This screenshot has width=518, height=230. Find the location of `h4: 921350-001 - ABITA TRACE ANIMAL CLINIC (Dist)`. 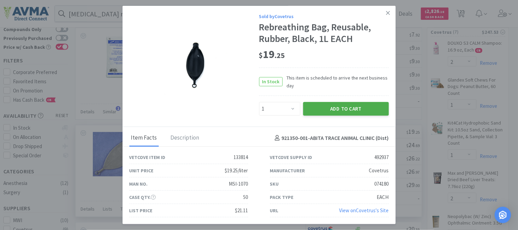

h4: 921350-001 - ABITA TRACE ANIMAL CLINIC (Dist) is located at coordinates (330, 138).